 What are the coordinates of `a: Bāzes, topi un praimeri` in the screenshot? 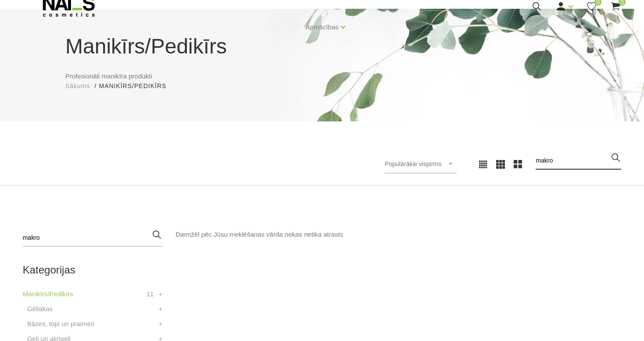 It's located at (61, 324).